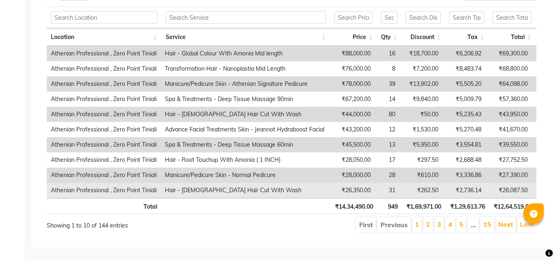 The height and width of the screenshot is (260, 554). I want to click on td: ₹7,200.00, so click(421, 69).